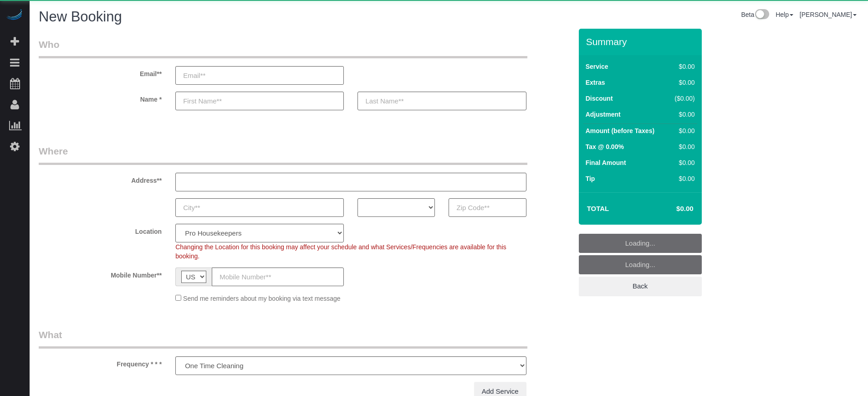 This screenshot has height=396, width=868. Describe the element at coordinates (488, 207) in the screenshot. I see `input: Zip Code**` at that location.